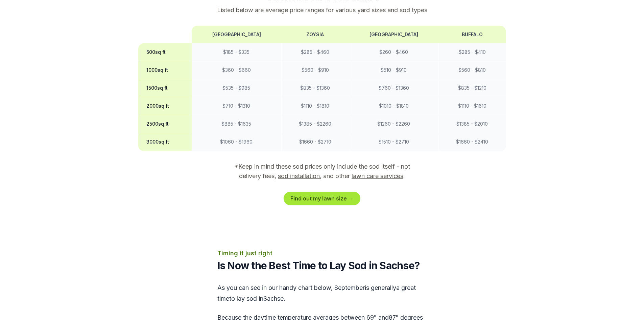 This screenshot has width=644, height=320. What do you see at coordinates (472, 142) in the screenshot?
I see `td: $ 1660 - $ 2410` at bounding box center [472, 142].